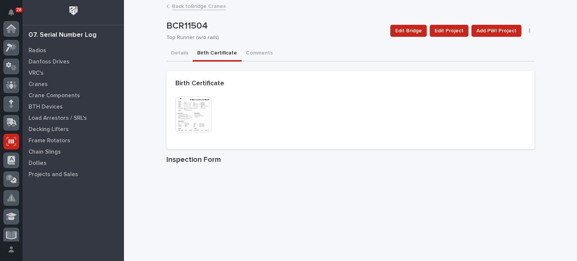 The width and height of the screenshot is (577, 261). What do you see at coordinates (496, 31) in the screenshot?
I see `span: Add PWI Project` at bounding box center [496, 31].